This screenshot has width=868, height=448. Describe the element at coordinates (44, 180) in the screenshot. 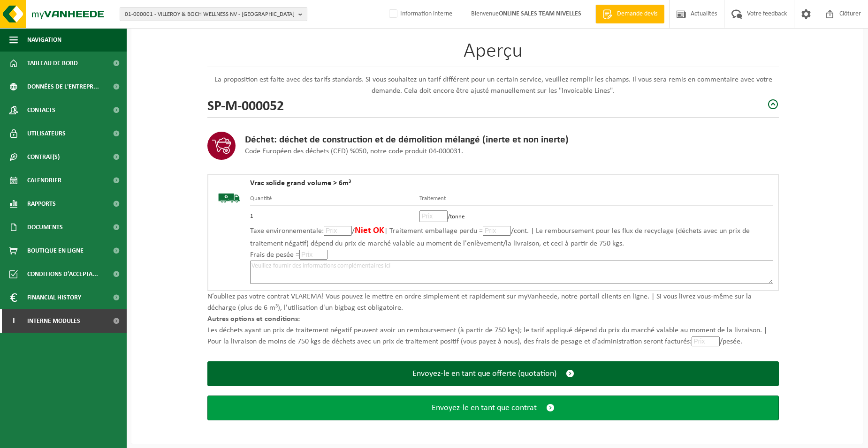

I see `span: Calendrier` at that location.